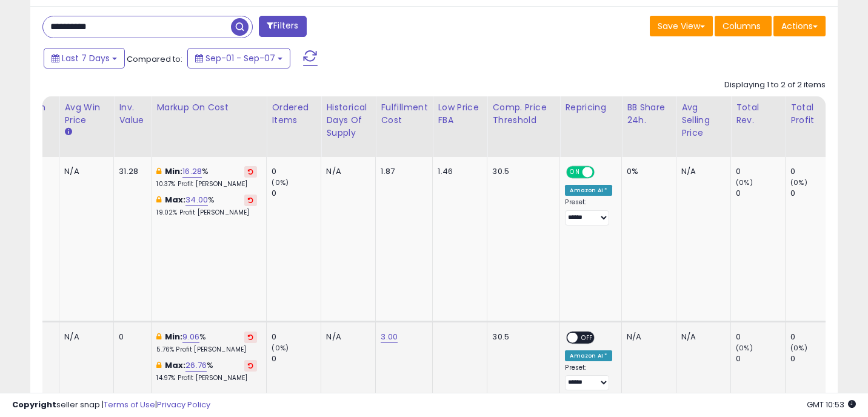 Image resolution: width=868 pixels, height=417 pixels. What do you see at coordinates (758, 114) in the screenshot?
I see `div: Total Rev.` at bounding box center [758, 114].